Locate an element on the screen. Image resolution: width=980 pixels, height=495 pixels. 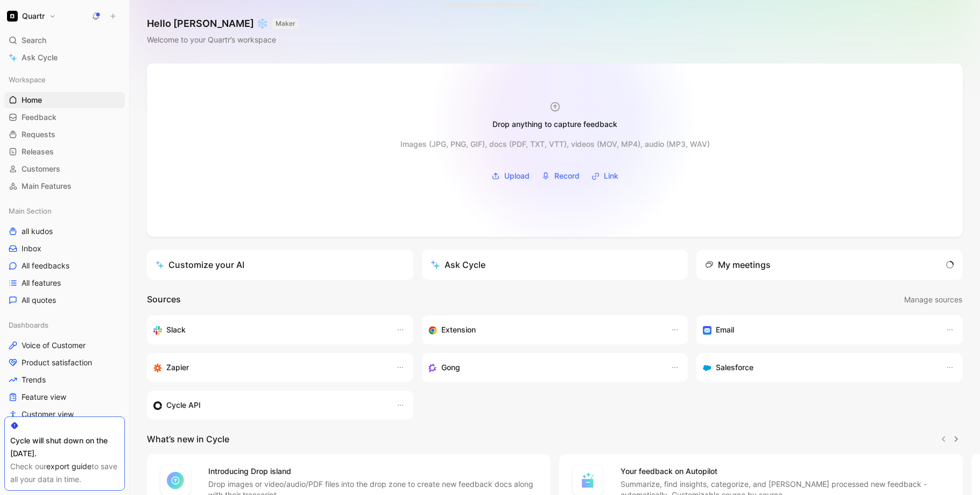
span: Inbox is located at coordinates (31, 248).